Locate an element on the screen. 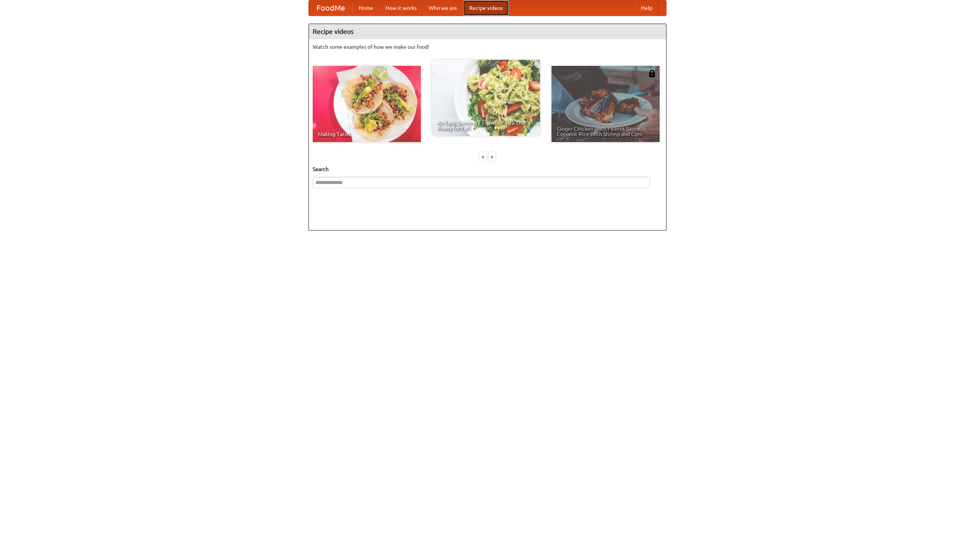 Image resolution: width=975 pixels, height=539 pixels. a: An Easy, Summery Tomato Pasta That's Ready for Fall is located at coordinates (486, 98).